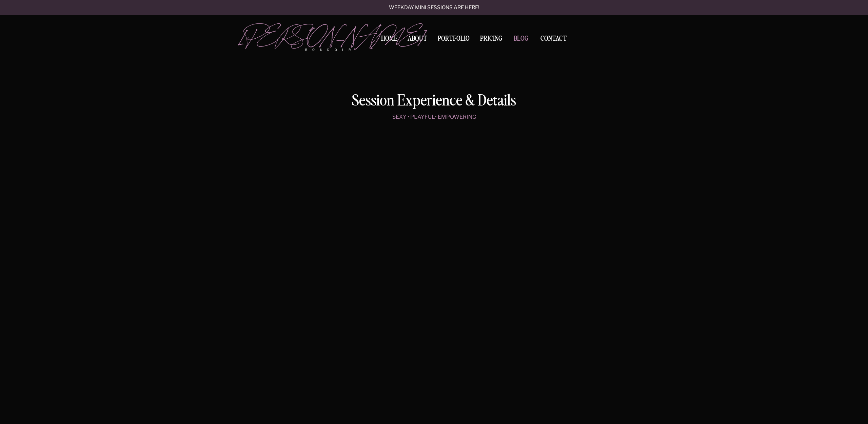  What do you see at coordinates (521, 38) in the screenshot?
I see `nav: BLOG` at bounding box center [521, 38].